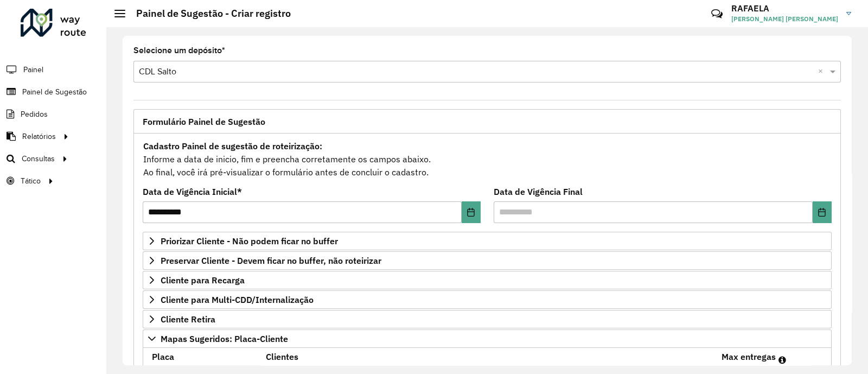  Describe the element at coordinates (282, 356) in the screenshot. I see `label: Clientes` at that location.